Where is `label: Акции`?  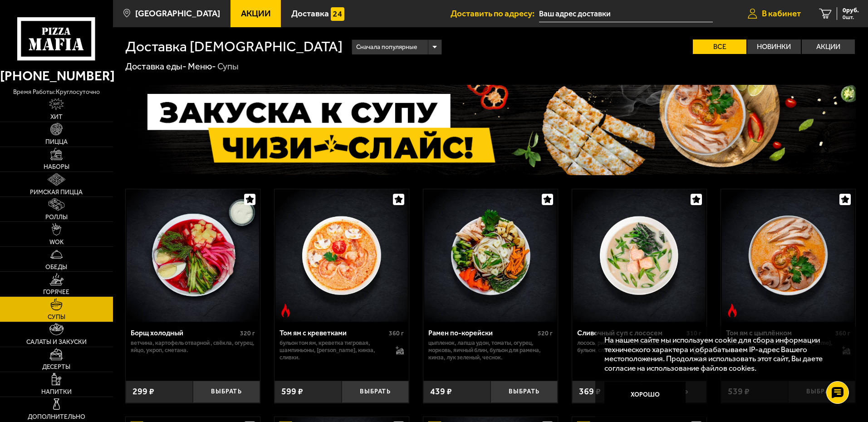 label: Акции is located at coordinates (829, 47).